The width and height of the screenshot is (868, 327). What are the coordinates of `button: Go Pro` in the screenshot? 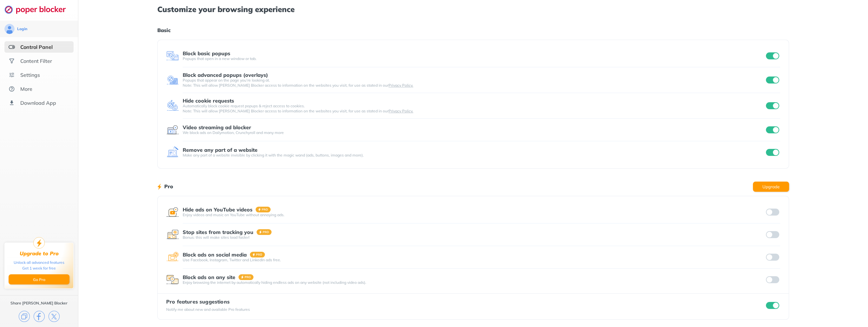 It's located at (39, 280).